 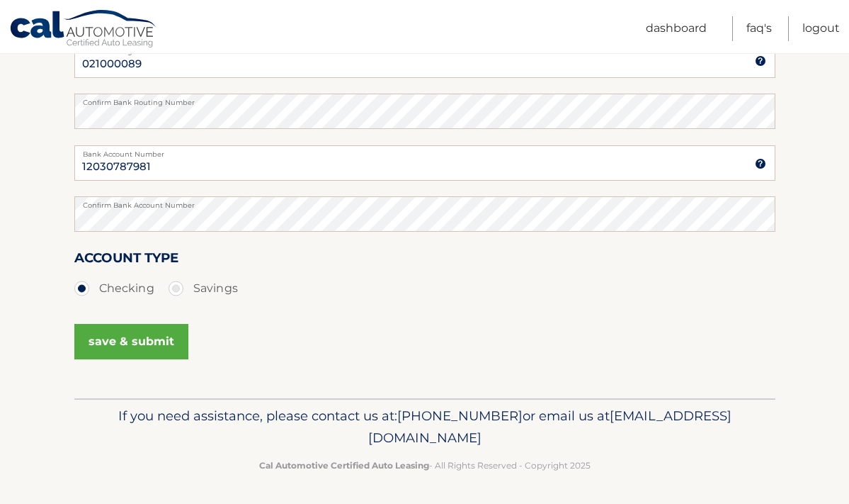 What do you see at coordinates (425, 427) in the screenshot?
I see `p: If you need assistance, please contact us at: or email us at` at bounding box center [425, 427].